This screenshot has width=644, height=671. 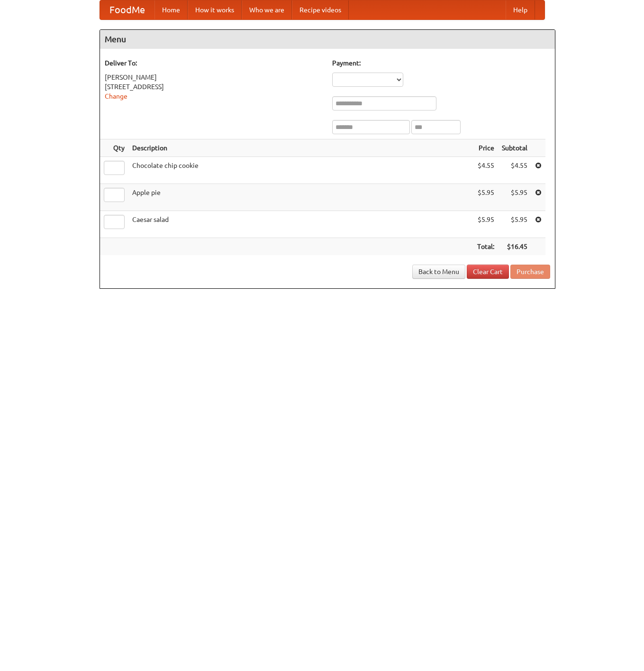 I want to click on th: Description, so click(x=301, y=148).